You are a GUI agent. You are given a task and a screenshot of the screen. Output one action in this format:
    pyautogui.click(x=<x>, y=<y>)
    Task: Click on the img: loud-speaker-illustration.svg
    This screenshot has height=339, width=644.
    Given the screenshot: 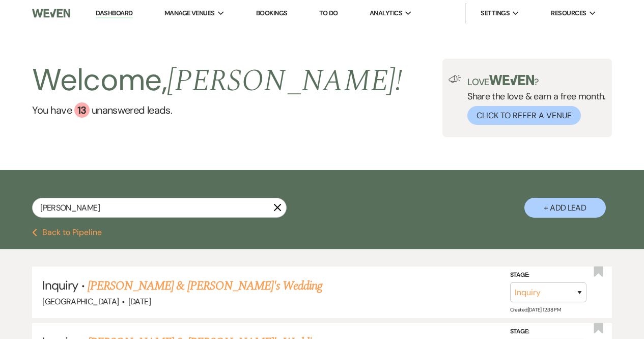 What is the action you would take?
    pyautogui.click(x=454, y=79)
    